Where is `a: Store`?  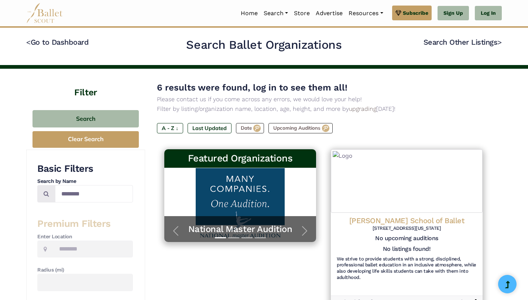
a: Store is located at coordinates (302, 13).